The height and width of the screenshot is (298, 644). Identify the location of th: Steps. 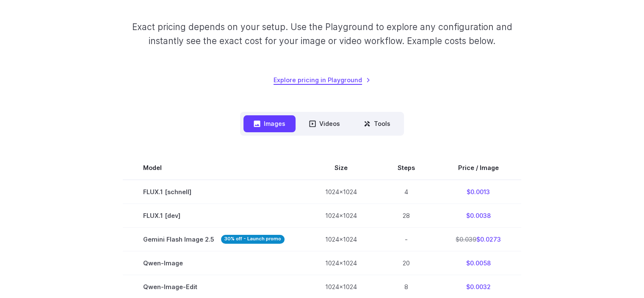
(406, 168).